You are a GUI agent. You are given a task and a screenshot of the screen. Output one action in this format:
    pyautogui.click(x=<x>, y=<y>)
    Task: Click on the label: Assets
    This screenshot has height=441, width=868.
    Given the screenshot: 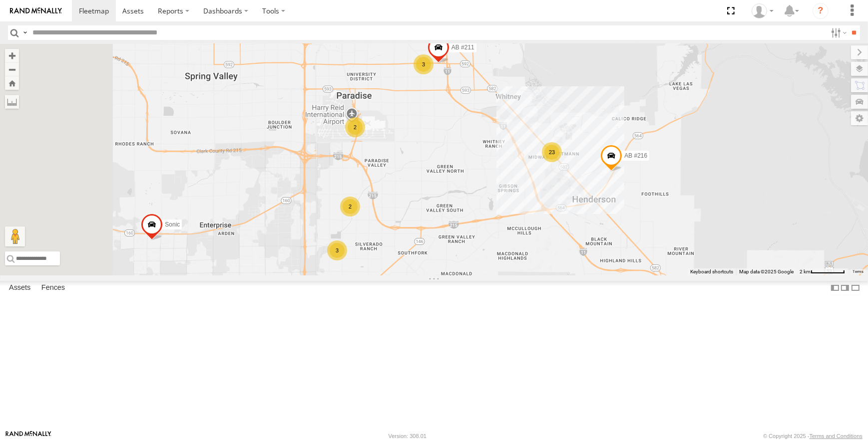 What is the action you would take?
    pyautogui.click(x=20, y=288)
    